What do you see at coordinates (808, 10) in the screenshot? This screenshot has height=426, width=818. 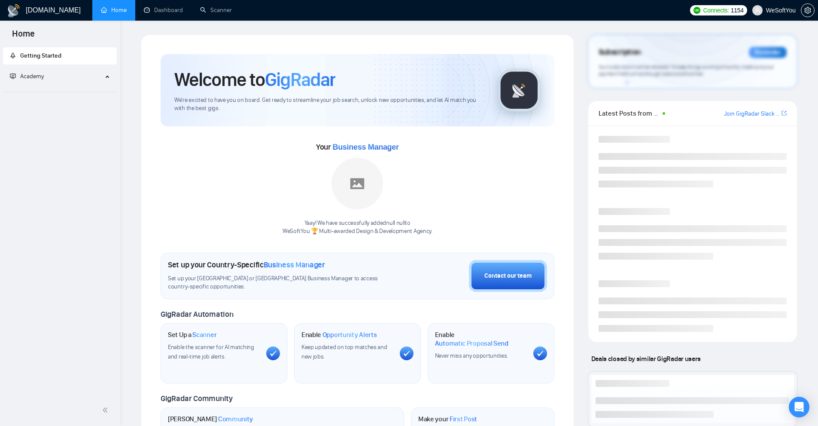 I see `button: setting` at bounding box center [808, 10].